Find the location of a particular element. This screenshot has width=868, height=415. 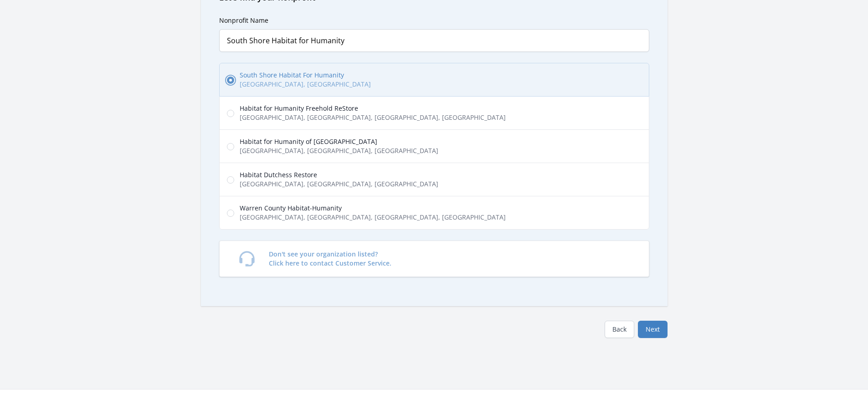

p: Don't see your organization listed? Click here to contact Customer Service. is located at coordinates (330, 259).